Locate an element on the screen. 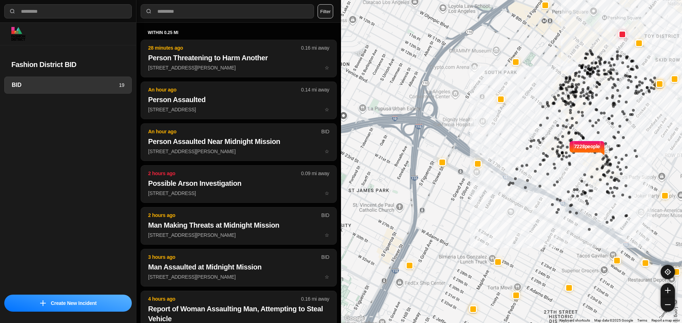 The width and height of the screenshot is (682, 323). p: 0.09 mi away is located at coordinates (315, 174).